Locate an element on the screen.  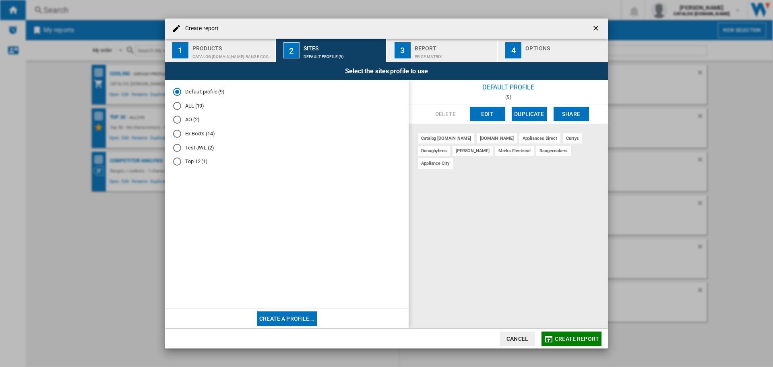
div: rangecookers is located at coordinates (554, 151).